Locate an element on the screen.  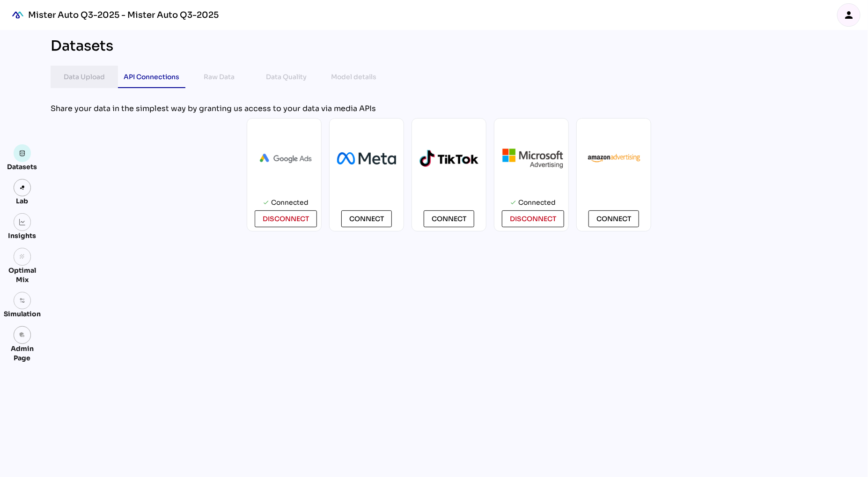
div: Raw Data is located at coordinates (219, 77).